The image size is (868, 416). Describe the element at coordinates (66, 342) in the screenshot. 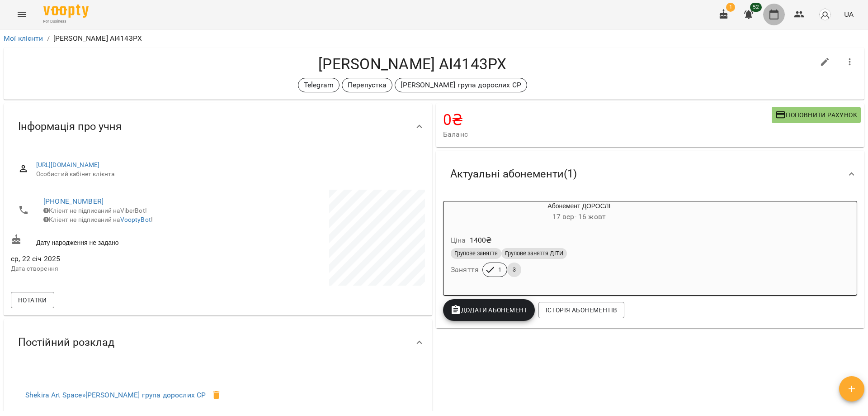

I see `span: Постійний розклад` at that location.